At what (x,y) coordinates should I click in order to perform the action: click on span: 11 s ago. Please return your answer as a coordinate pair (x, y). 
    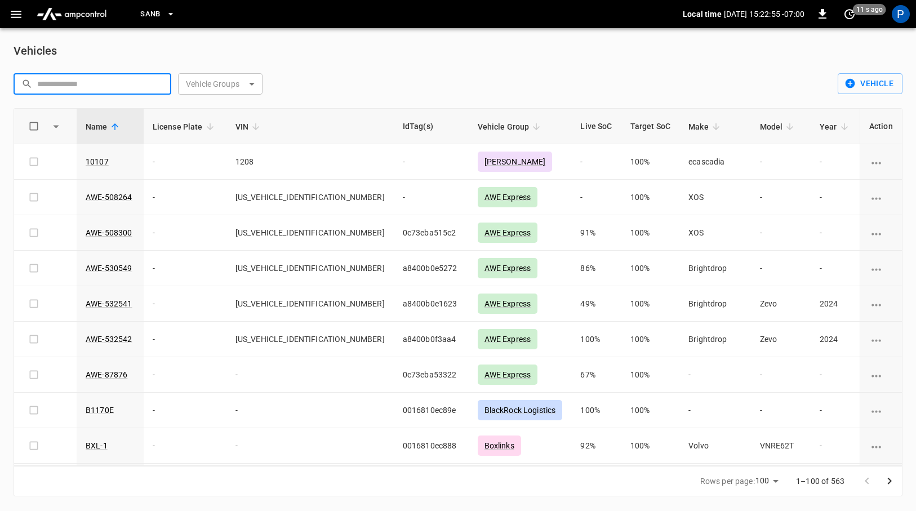
    Looking at the image, I should click on (870, 10).